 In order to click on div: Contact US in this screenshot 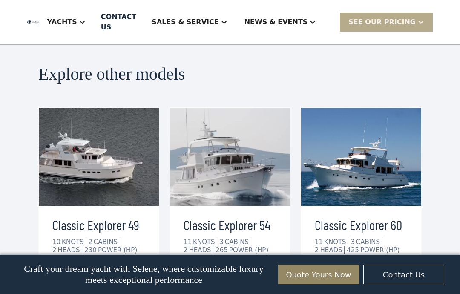, I will do `click(119, 22)`.